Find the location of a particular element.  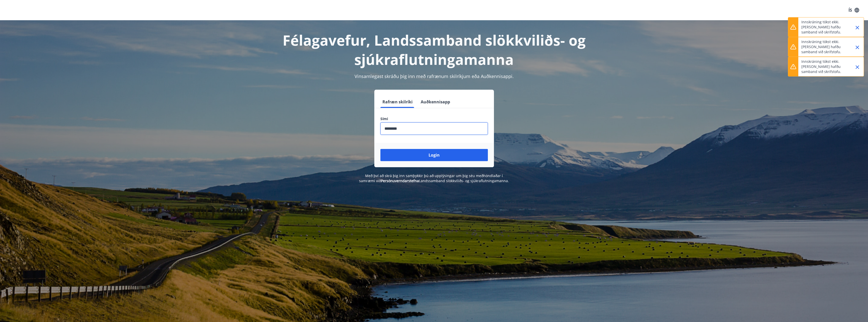

button: Rafræn skilríki is located at coordinates (397, 102).